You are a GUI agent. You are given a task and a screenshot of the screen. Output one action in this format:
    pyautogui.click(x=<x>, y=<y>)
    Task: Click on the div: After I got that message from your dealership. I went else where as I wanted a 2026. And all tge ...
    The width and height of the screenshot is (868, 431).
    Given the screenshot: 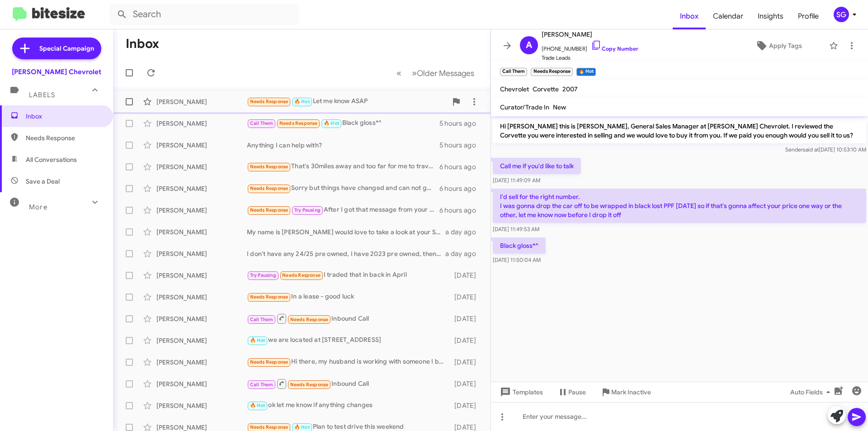 What is the action you would take?
    pyautogui.click(x=343, y=210)
    